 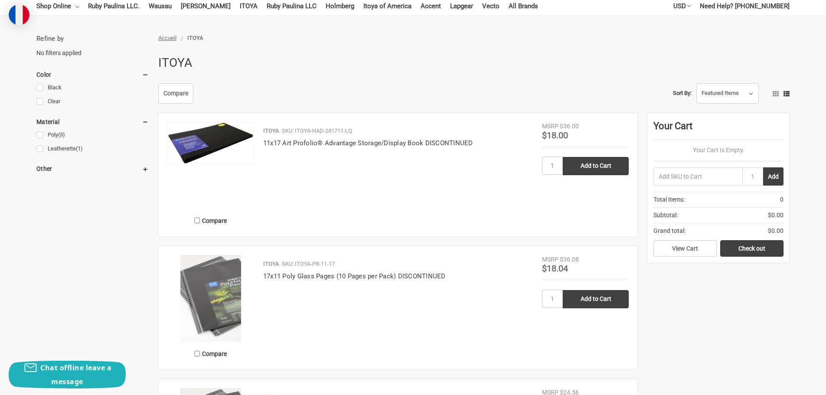 What do you see at coordinates (317, 131) in the screenshot?
I see `p: SKU: ITOYA-HAD-241711-LQ` at bounding box center [317, 131].